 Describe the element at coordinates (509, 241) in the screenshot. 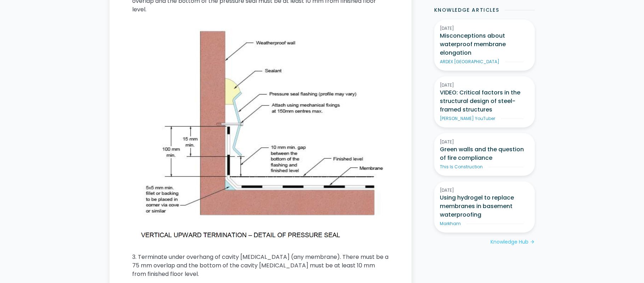

I see `div: Knowledge Hub` at that location.